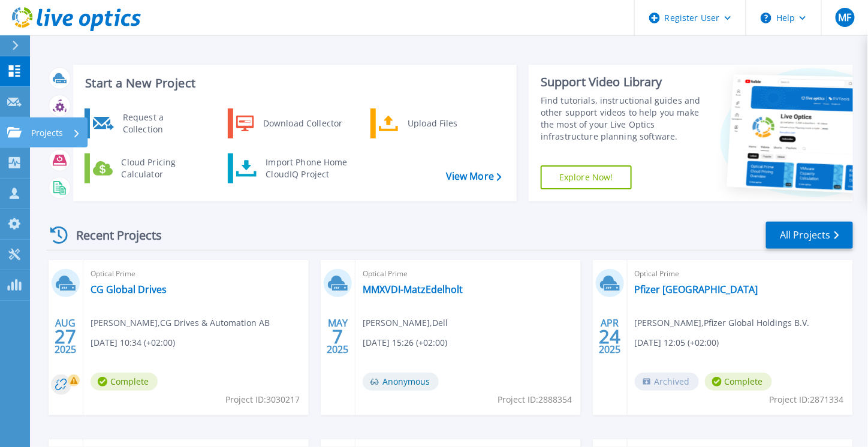 This screenshot has height=447, width=868. Describe the element at coordinates (338, 337) in the screenshot. I see `span: 7` at that location.